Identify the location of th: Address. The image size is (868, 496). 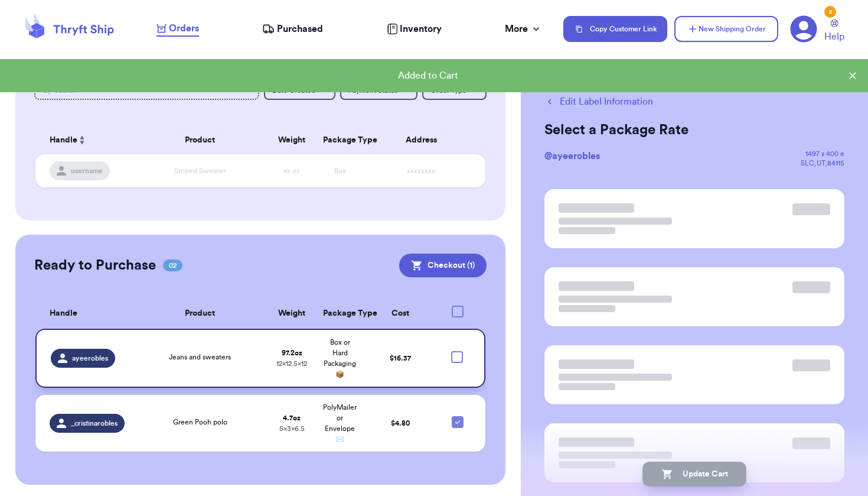
(425, 140).